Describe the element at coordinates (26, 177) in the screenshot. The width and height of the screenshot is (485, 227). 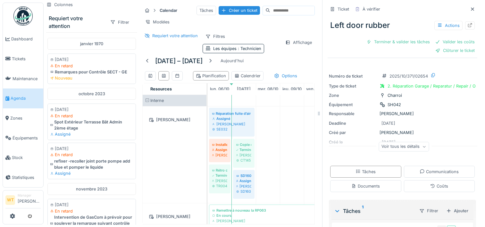
I see `span: Statistiques` at that location.